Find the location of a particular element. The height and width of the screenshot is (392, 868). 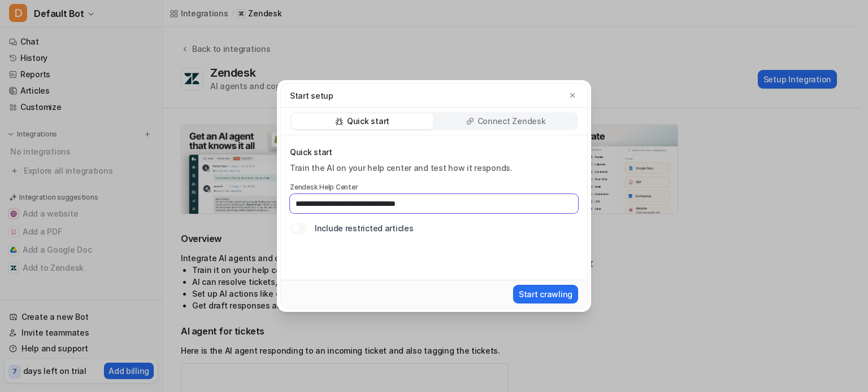

label: Zendesk Help Center is located at coordinates (434, 188).